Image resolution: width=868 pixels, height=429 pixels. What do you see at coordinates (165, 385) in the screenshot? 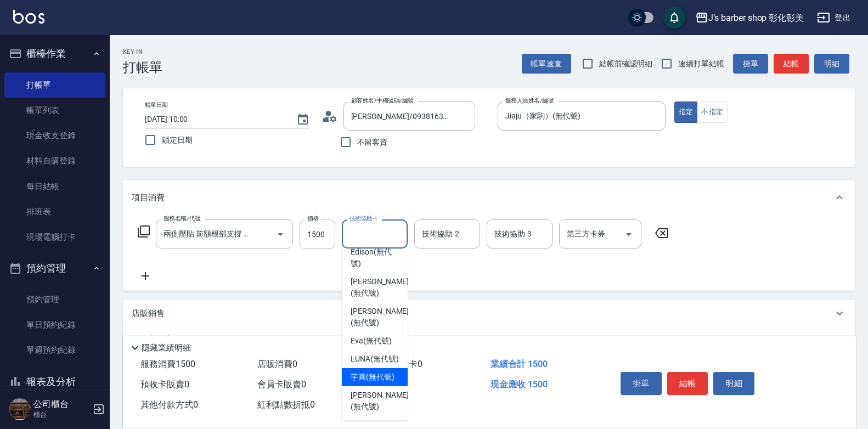
I see `span: 預收卡販賣 0` at bounding box center [165, 385].